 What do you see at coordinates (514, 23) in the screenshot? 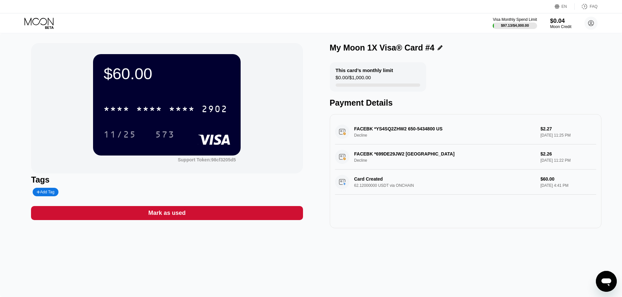
I see `div: Visa Monthly Spend Limit$97.13/$4,000.00` at bounding box center [514, 23].